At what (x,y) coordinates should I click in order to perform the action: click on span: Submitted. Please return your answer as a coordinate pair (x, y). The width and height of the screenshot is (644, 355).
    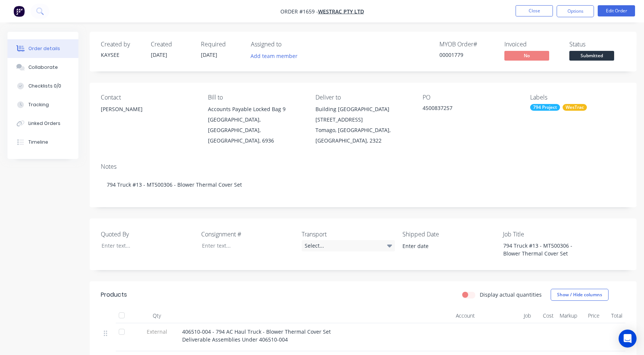
    Looking at the image, I should click on (592, 55).